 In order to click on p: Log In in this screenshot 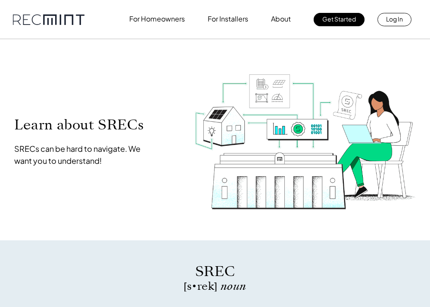, I will do `click(394, 19)`.